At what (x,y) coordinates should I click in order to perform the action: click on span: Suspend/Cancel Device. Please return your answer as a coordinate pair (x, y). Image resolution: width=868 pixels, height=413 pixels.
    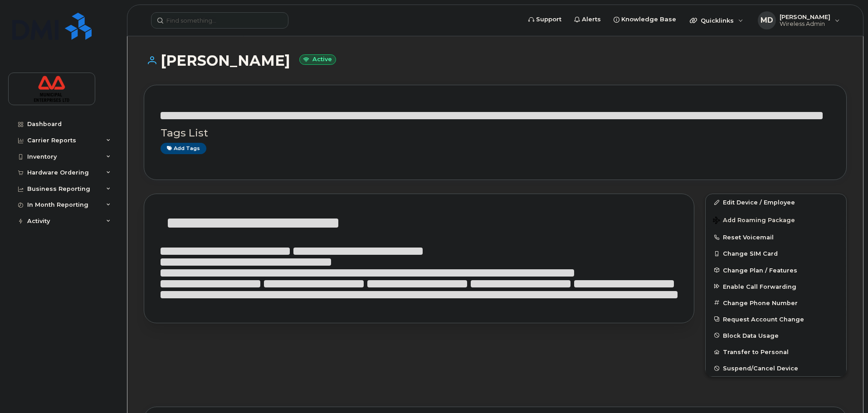
    Looking at the image, I should click on (761, 368).